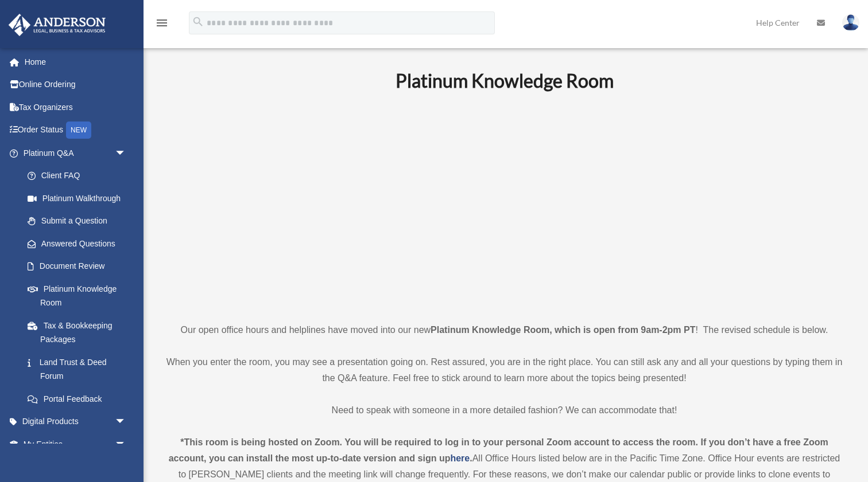 The image size is (868, 482). What do you see at coordinates (162, 23) in the screenshot?
I see `i: menu` at bounding box center [162, 23].